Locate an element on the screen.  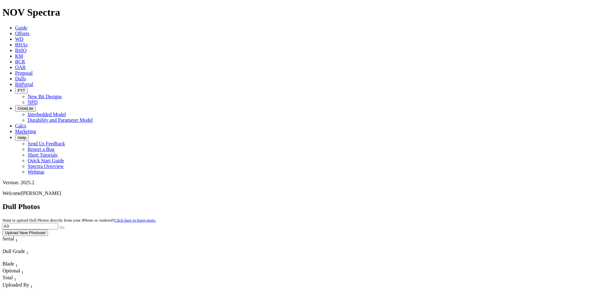
span: BCR is located at coordinates (20, 61).